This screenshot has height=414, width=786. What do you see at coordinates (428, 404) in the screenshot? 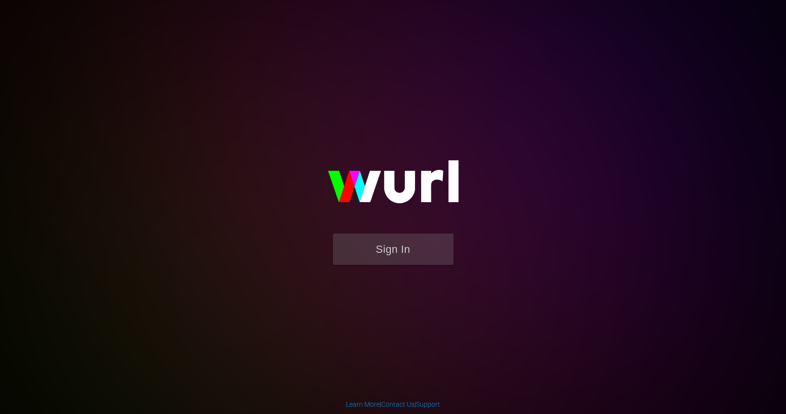
I see `a: Support` at bounding box center [428, 404].